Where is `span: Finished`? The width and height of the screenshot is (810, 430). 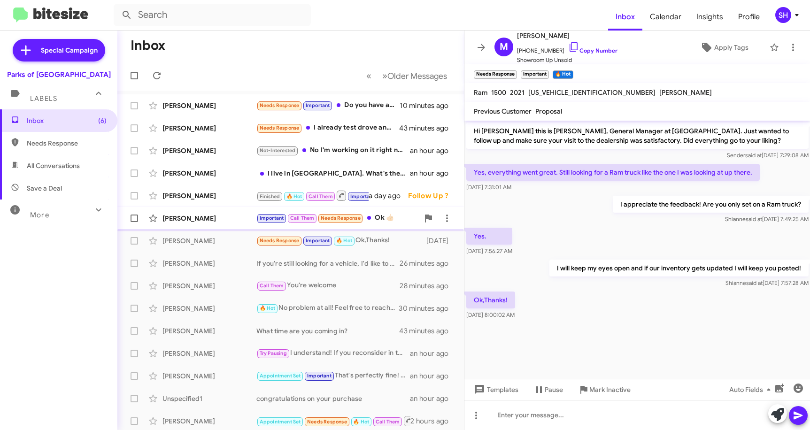 span: Finished is located at coordinates (270, 196).